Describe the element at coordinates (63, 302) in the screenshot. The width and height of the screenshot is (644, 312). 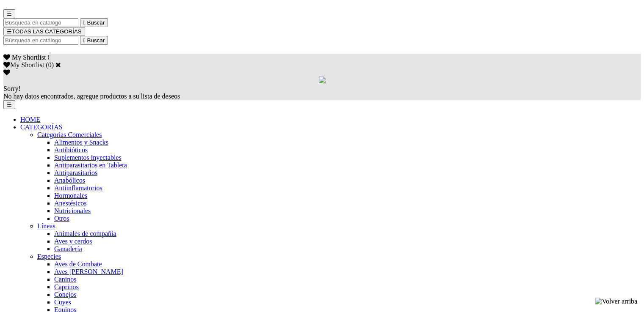
I see `span: Cuyes` at that location.